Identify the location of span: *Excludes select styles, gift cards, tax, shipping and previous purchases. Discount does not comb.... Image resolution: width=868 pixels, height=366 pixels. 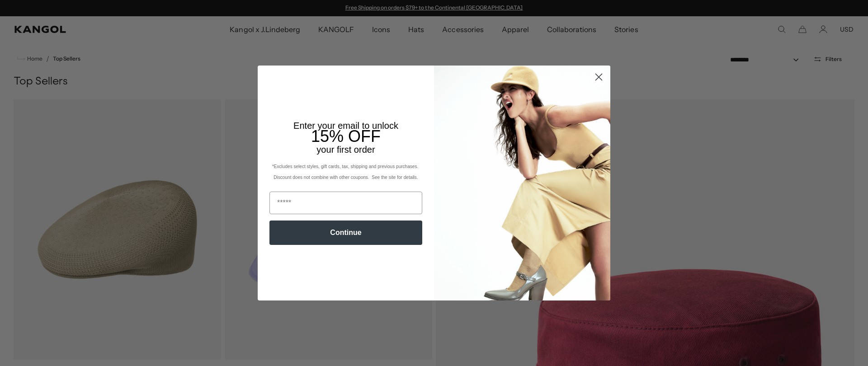
(345, 172).